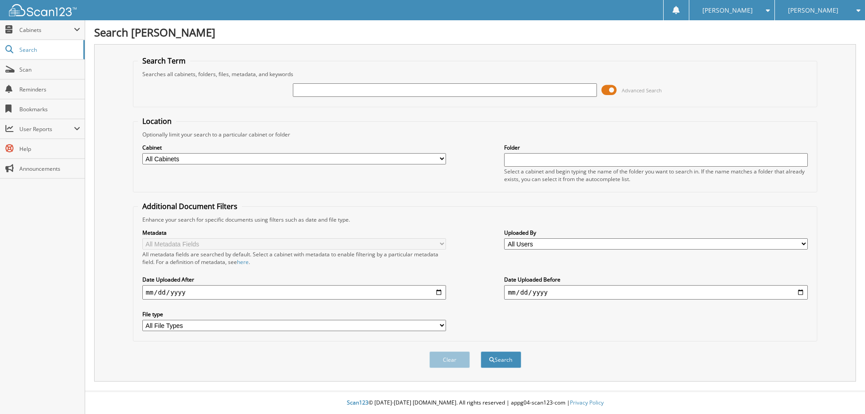  What do you see at coordinates (587, 402) in the screenshot?
I see `a: Privacy Policy` at bounding box center [587, 402].